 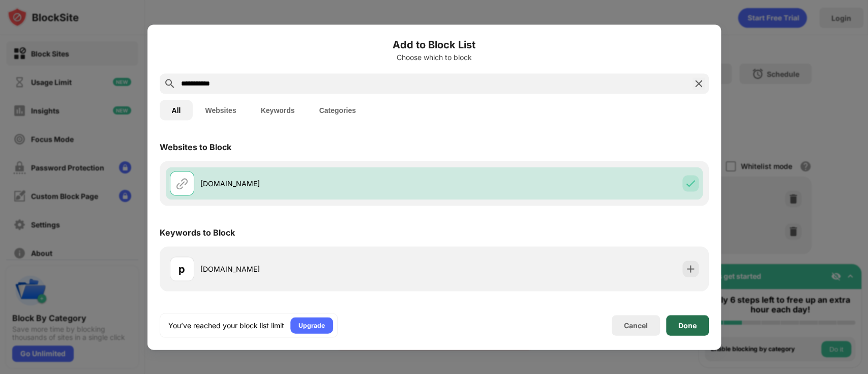 I want to click on div: Websites to Block, so click(x=195, y=146).